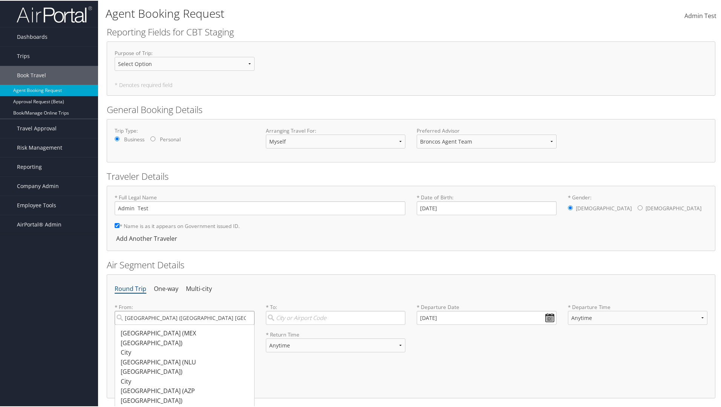 This screenshot has width=721, height=407. Describe the element at coordinates (184, 62) in the screenshot. I see `label: Purpose of Trip :` at that location.